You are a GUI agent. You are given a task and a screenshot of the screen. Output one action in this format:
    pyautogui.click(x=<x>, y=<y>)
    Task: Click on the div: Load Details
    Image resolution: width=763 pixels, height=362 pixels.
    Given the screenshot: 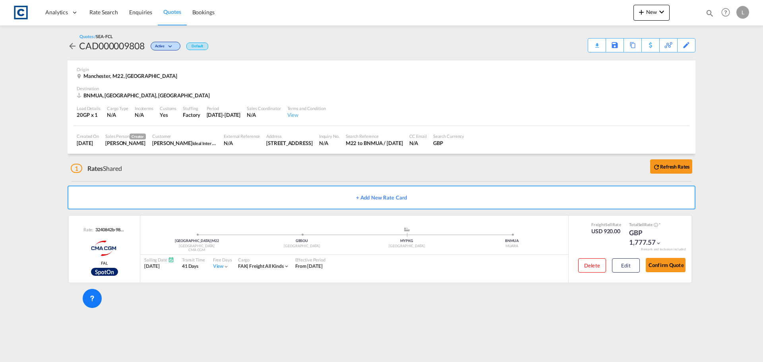 What is the action you would take?
    pyautogui.click(x=89, y=108)
    